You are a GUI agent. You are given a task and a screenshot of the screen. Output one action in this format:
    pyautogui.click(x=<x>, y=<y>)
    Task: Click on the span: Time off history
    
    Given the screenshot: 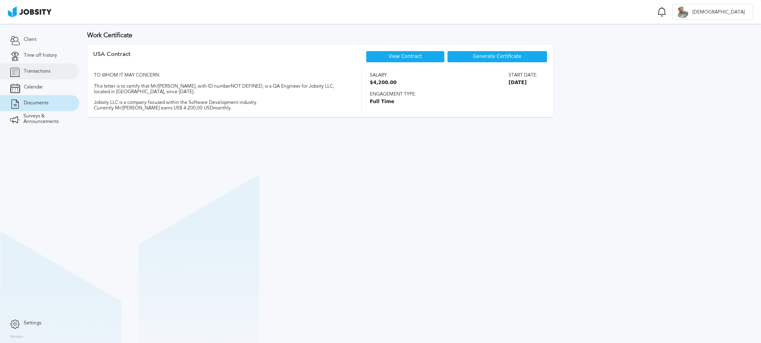 What is the action you would take?
    pyautogui.click(x=40, y=55)
    